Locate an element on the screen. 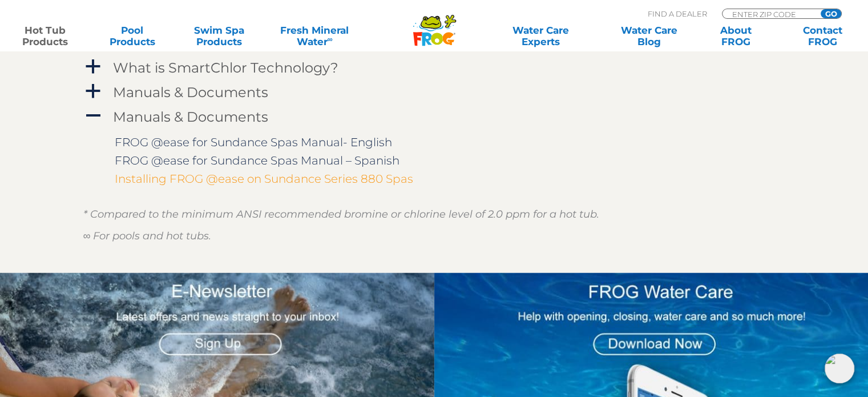  a: Hot TubProducts is located at coordinates (45, 36).